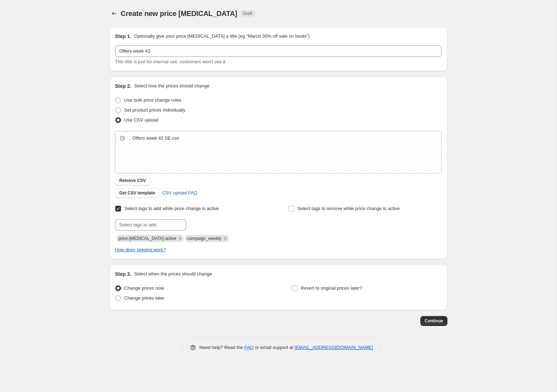 The image size is (557, 392). Describe the element at coordinates (123, 274) in the screenshot. I see `h2: Step 3.` at that location.